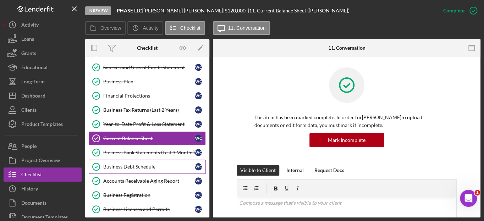  Describe the element at coordinates (29, 189) in the screenshot. I see `div: History` at that location.